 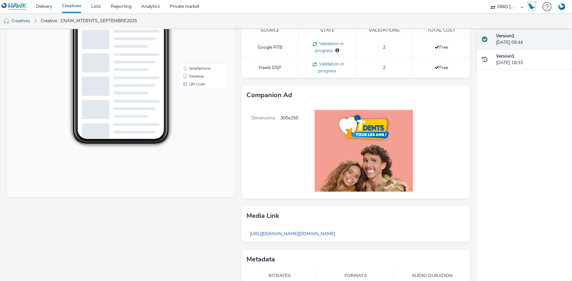 What do you see at coordinates (327, 30) in the screenshot?
I see `th: State` at bounding box center [327, 30].